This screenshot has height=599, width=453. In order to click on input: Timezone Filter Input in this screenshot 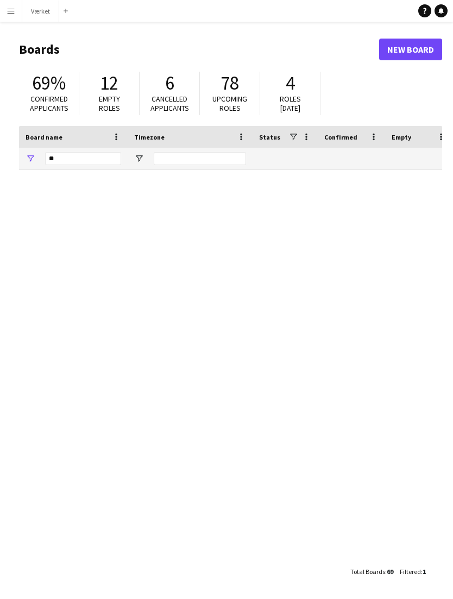, I will do `click(200, 159)`.